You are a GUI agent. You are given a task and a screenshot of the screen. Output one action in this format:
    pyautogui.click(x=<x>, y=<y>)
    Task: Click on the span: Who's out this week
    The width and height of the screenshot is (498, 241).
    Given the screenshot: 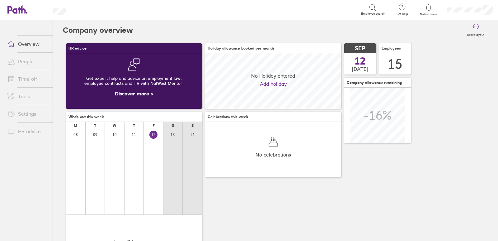 What is the action you would take?
    pyautogui.click(x=86, y=117)
    